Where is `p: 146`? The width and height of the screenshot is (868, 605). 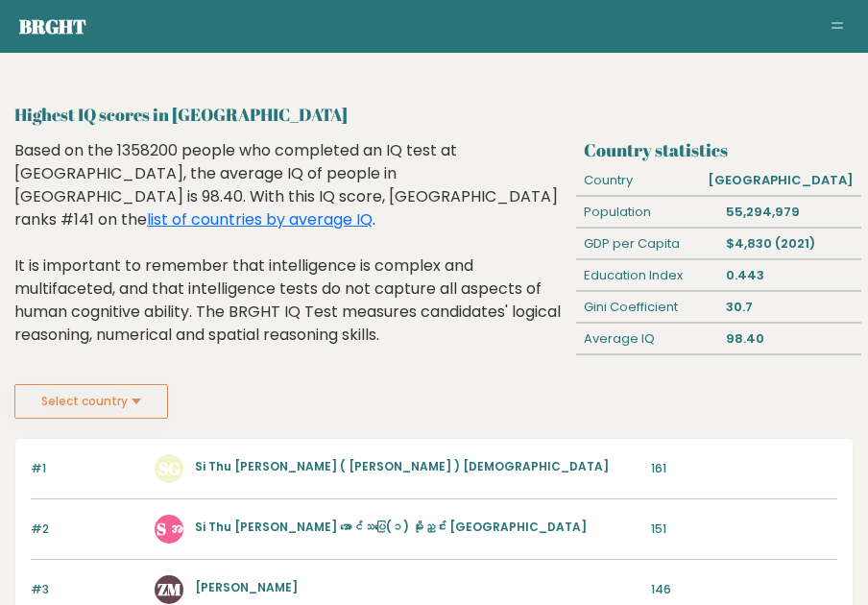
p: 146 is located at coordinates (744, 589).